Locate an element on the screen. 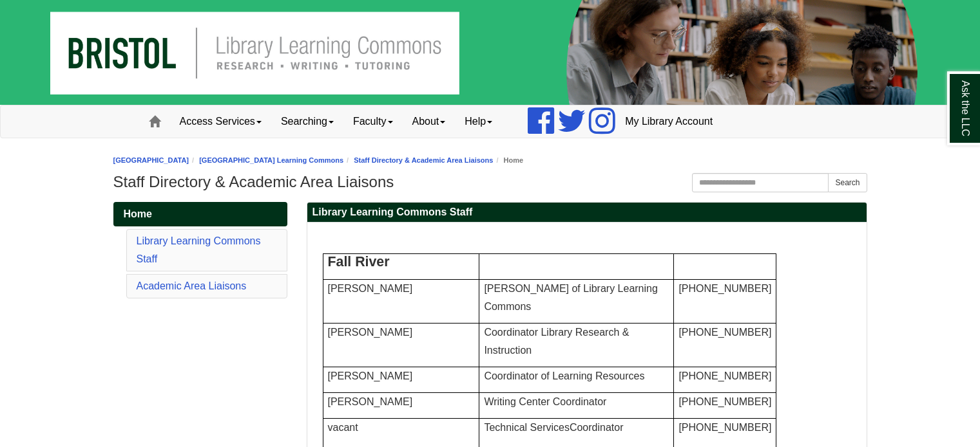 The image size is (980, 447). a: Staff Directory & Academic Area Liaisons is located at coordinates (423, 160).